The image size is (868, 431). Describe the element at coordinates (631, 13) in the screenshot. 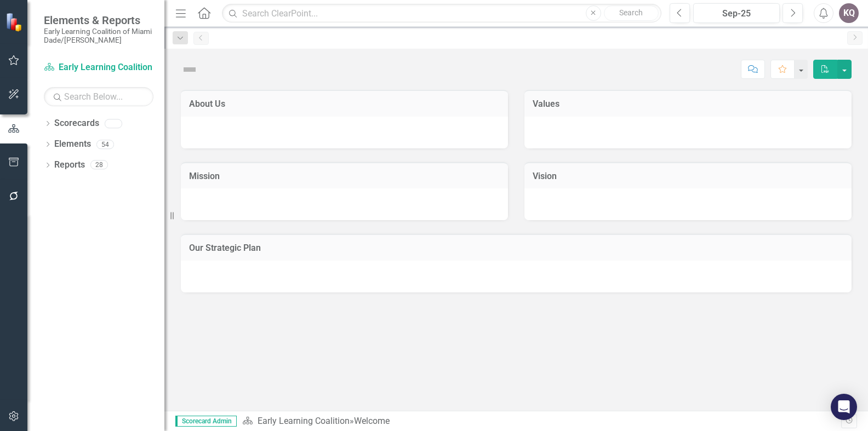

I see `span: Search` at that location.